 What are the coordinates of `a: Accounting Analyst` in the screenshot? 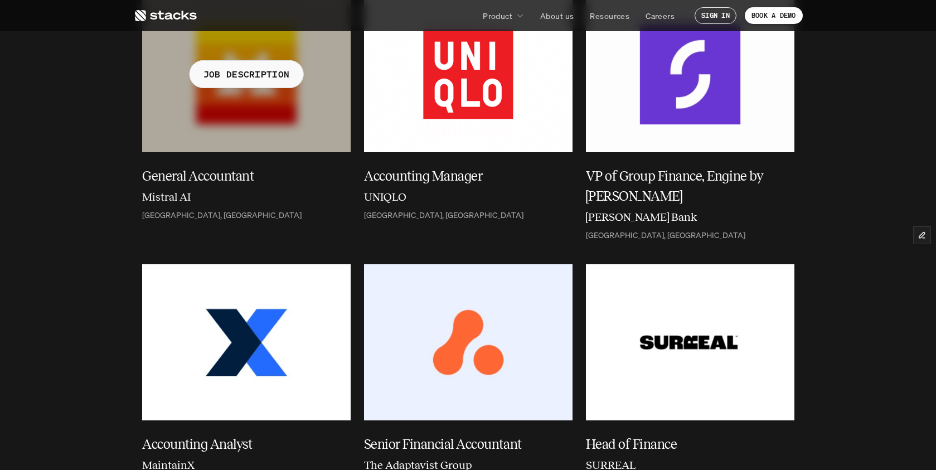 It's located at (246, 444).